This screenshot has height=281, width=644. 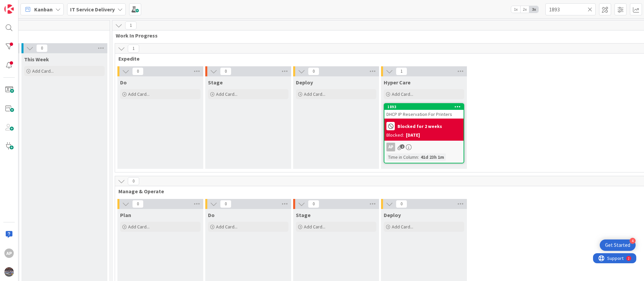 I want to click on span: 2, so click(x=402, y=146).